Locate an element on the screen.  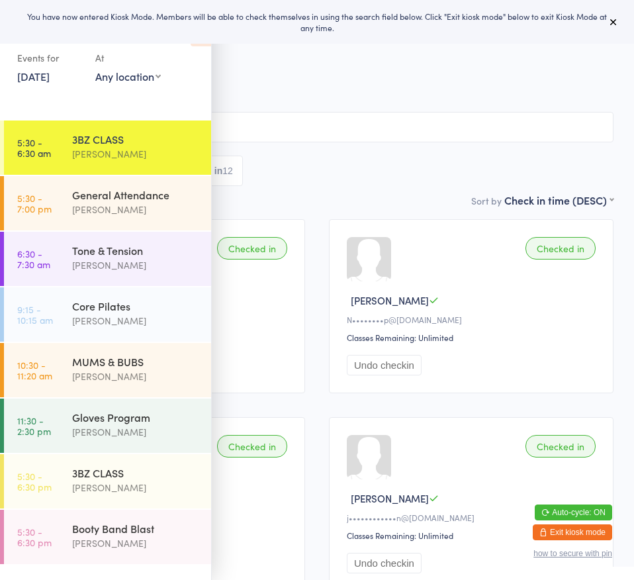
time: 6:30 - 7:30 am is located at coordinates (34, 259).